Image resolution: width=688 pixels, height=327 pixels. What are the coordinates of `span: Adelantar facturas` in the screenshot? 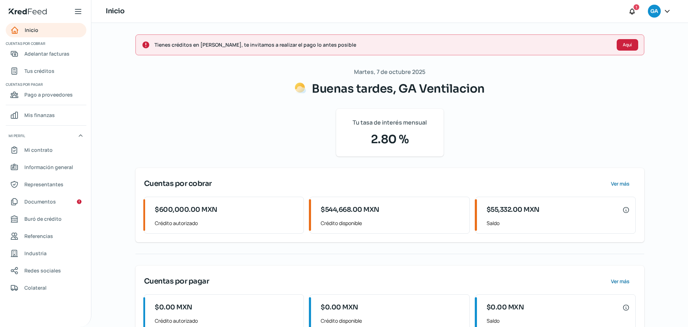 It's located at (47, 53).